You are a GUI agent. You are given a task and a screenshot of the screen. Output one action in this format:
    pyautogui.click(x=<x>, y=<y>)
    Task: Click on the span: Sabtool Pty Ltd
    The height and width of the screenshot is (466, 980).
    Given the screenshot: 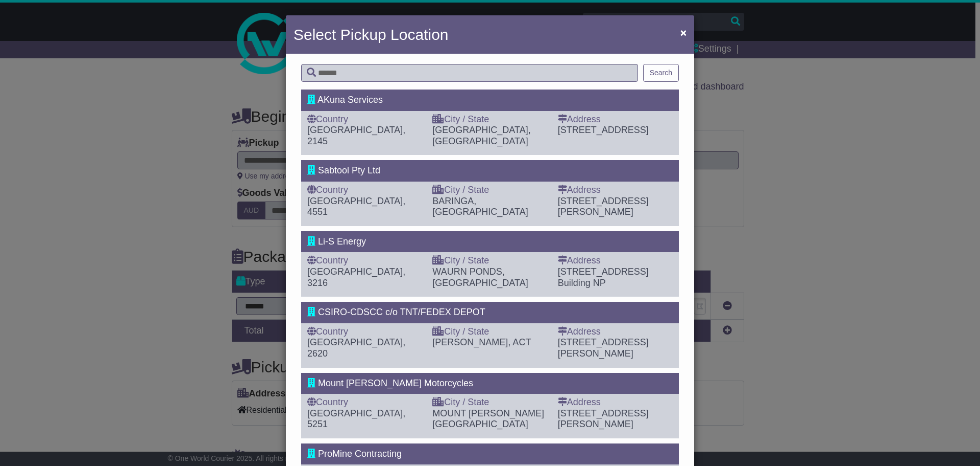 What is the action you would take?
    pyautogui.click(x=349, y=171)
    